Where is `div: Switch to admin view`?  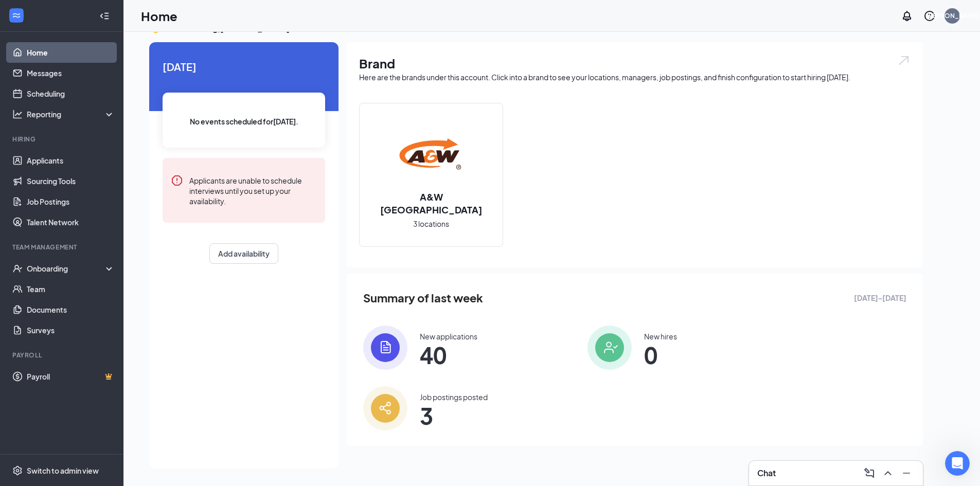
div: Switch to admin view is located at coordinates (63, 471).